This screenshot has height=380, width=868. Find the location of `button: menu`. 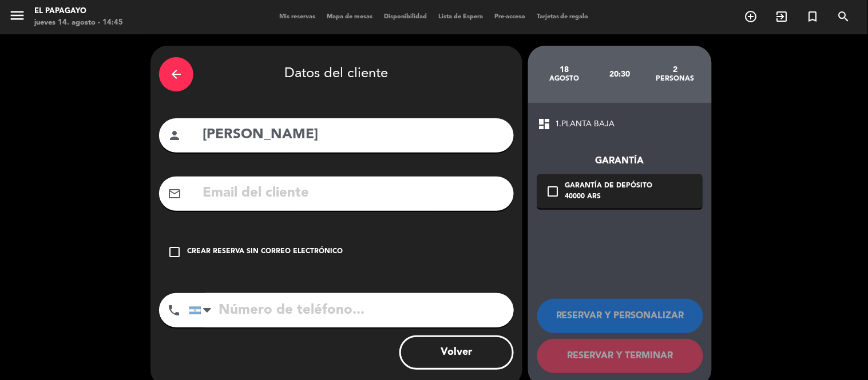

button: menu is located at coordinates (17, 17).